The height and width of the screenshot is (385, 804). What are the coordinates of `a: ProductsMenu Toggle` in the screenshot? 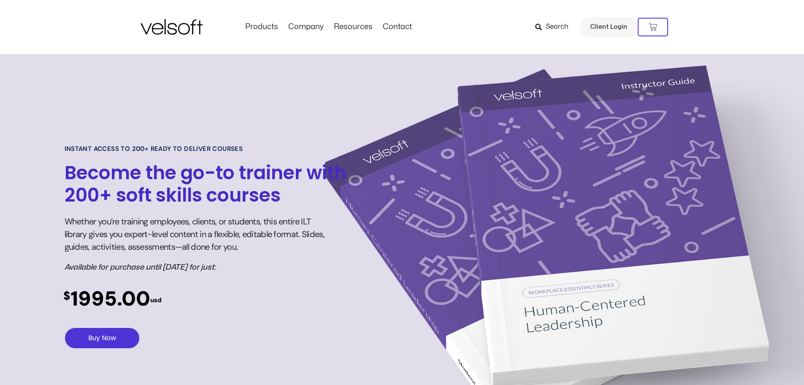 It's located at (262, 27).